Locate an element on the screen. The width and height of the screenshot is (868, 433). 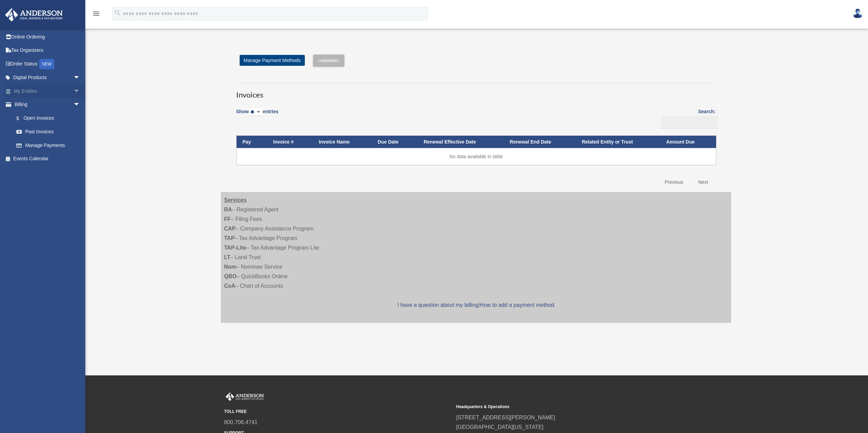
a: Billingarrow_drop_down is located at coordinates (46, 104).